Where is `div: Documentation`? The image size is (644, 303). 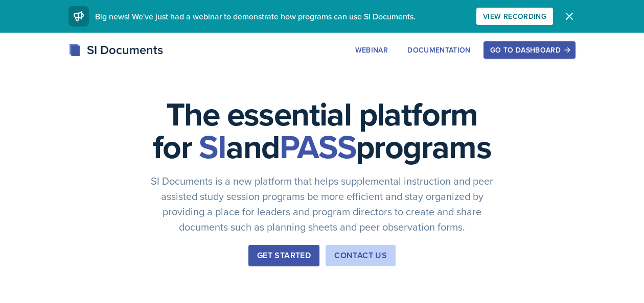
div: Documentation is located at coordinates (439, 50).